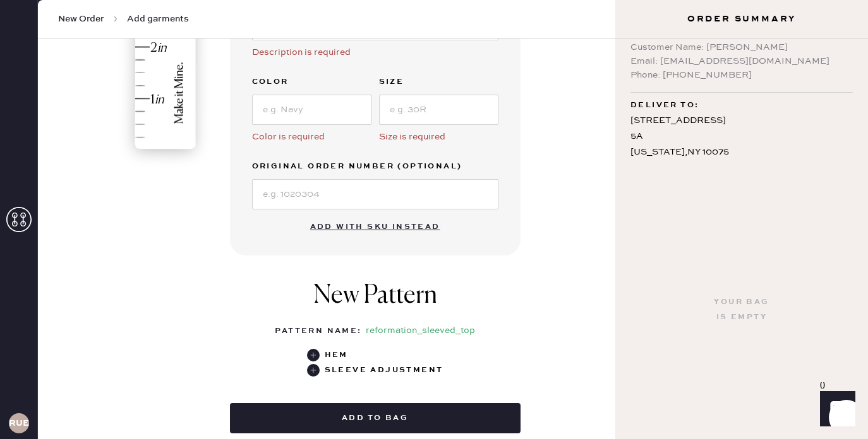 This screenshot has height=439, width=868. What do you see at coordinates (375, 227) in the screenshot?
I see `button: Add with SKU instead` at bounding box center [375, 227].